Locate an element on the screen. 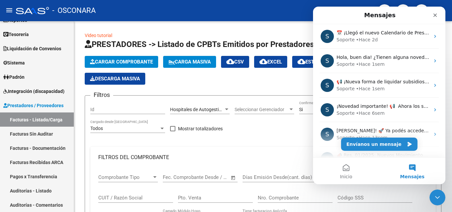  span: Cargar Comprobante is located at coordinates (121, 62).